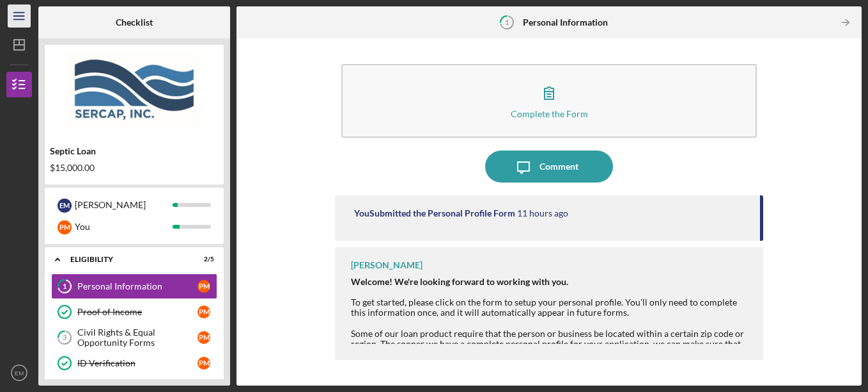  What do you see at coordinates (137, 312) in the screenshot?
I see `div: Proof of Income` at bounding box center [137, 312].